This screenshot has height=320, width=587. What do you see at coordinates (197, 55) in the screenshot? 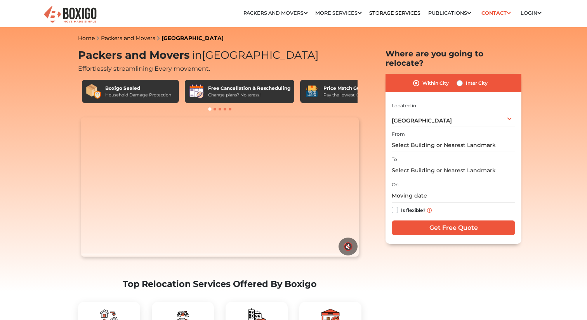
I see `span: in` at bounding box center [197, 55].